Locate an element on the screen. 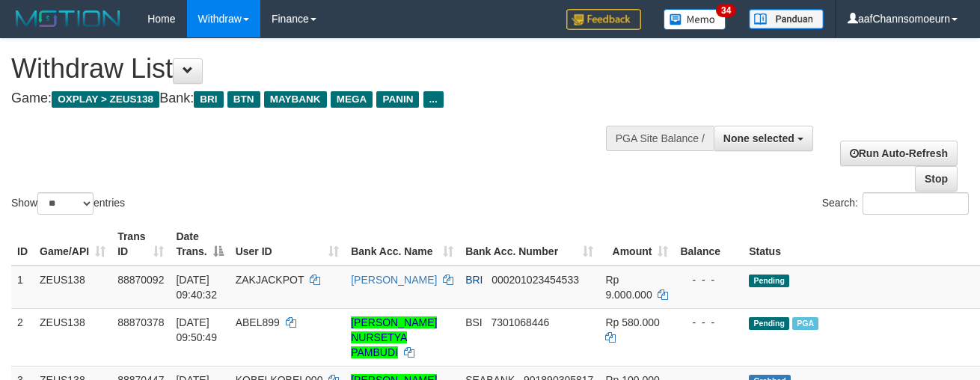 This screenshot has width=980, height=380. span: 34 is located at coordinates (726, 11).